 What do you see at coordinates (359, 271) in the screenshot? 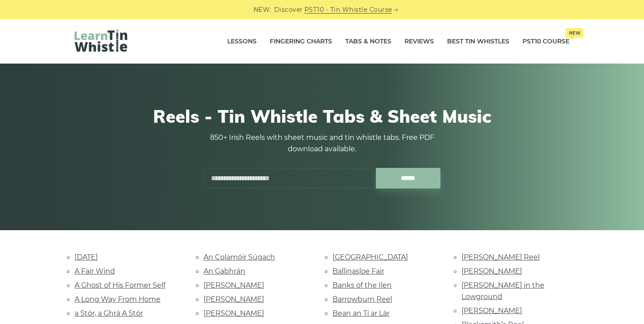
I see `a: Ballinasloe Fair` at bounding box center [359, 271].